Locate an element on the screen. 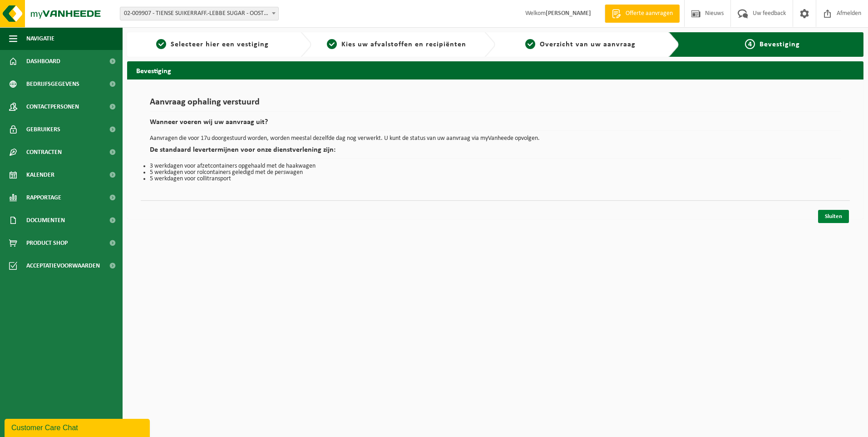 Image resolution: width=868 pixels, height=437 pixels. span: Product Shop is located at coordinates (47, 243).